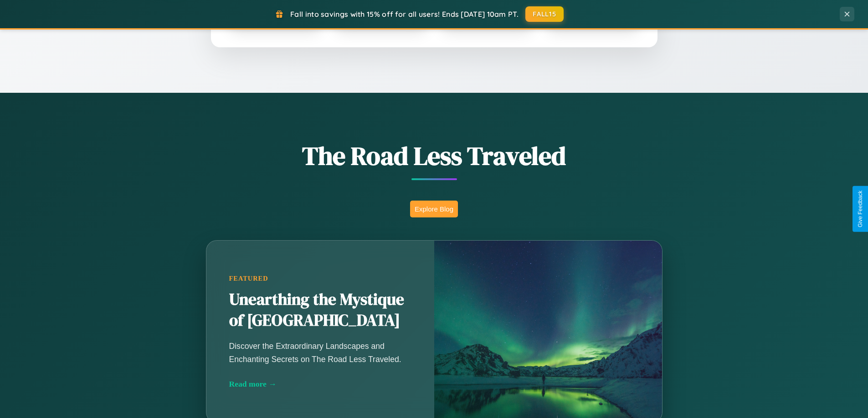 The width and height of the screenshot is (868, 418). I want to click on div: Read more →, so click(320, 384).